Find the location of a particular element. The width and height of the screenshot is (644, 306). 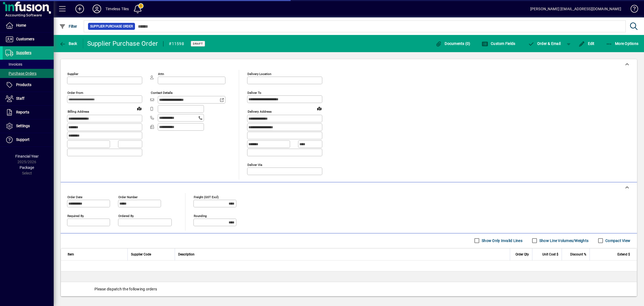

span: Supplier Purchase Order is located at coordinates (112, 27).